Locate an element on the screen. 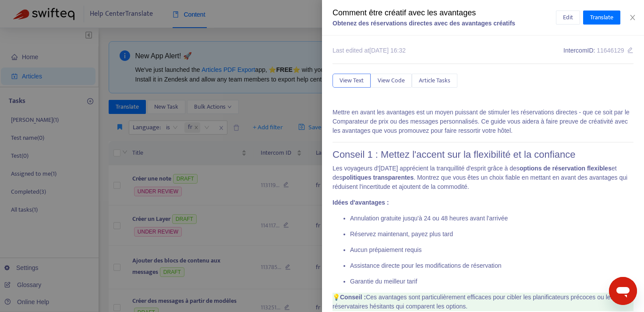 This screenshot has width=644, height=312. p: Réservez maintenant, payez plus tard is located at coordinates (492, 234).